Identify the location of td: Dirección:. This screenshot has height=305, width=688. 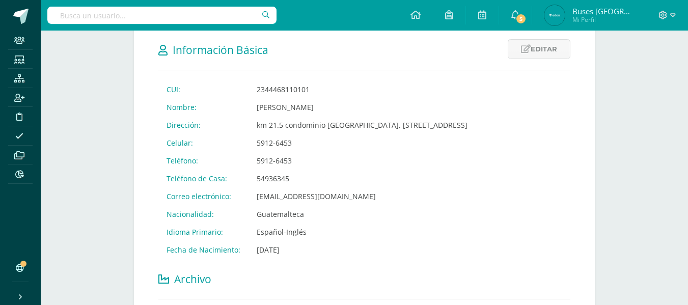
(203, 125).